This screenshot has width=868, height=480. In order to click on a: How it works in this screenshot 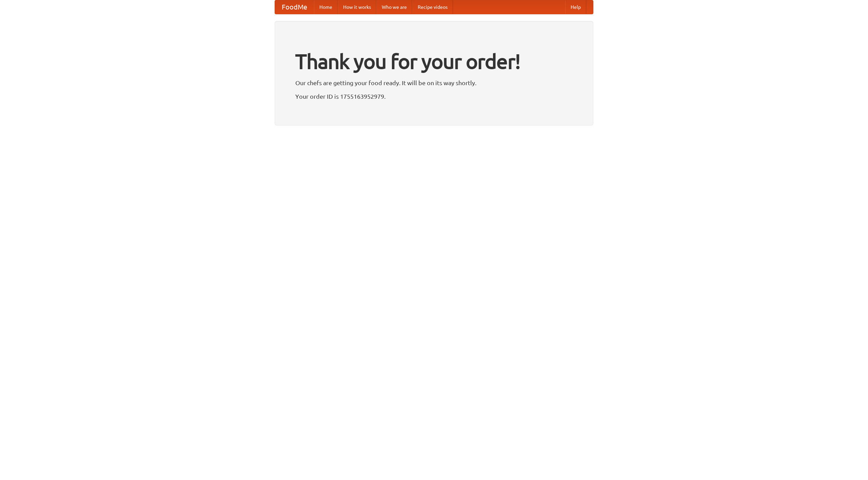, I will do `click(357, 7)`.